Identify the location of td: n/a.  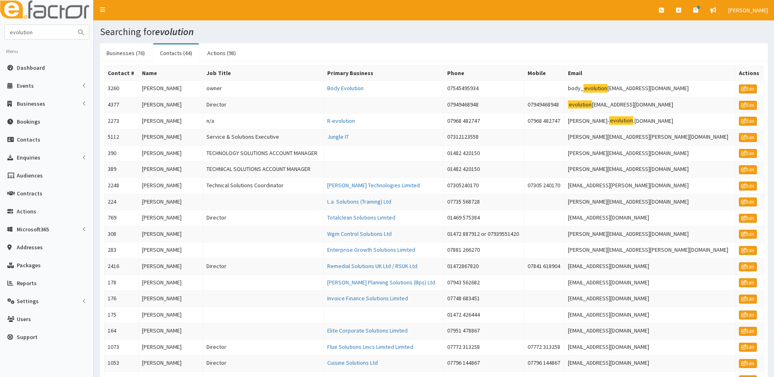
(263, 121).